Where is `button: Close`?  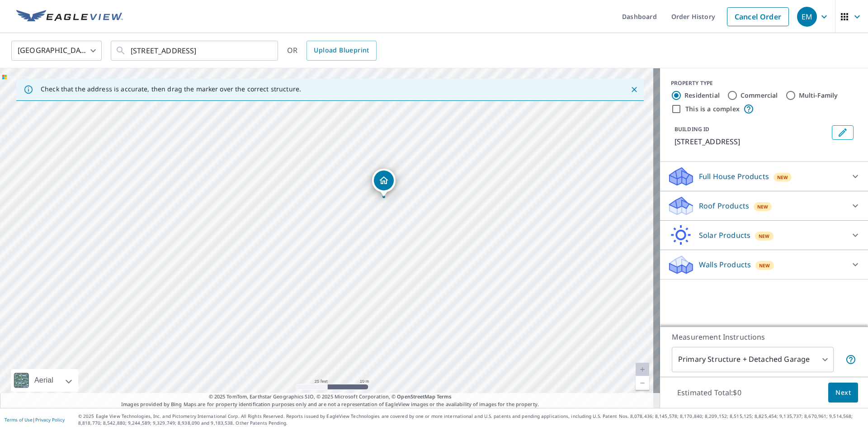 button: Close is located at coordinates (634, 89).